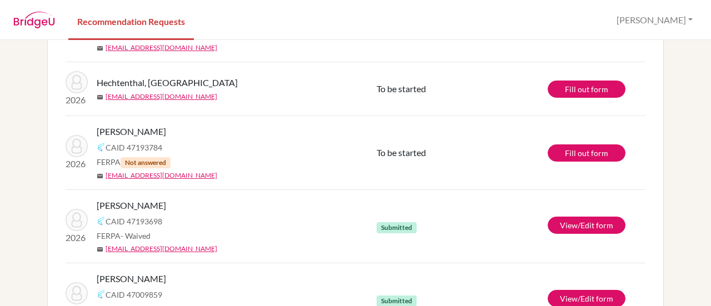  I want to click on a: Recommendation Requests, so click(131, 21).